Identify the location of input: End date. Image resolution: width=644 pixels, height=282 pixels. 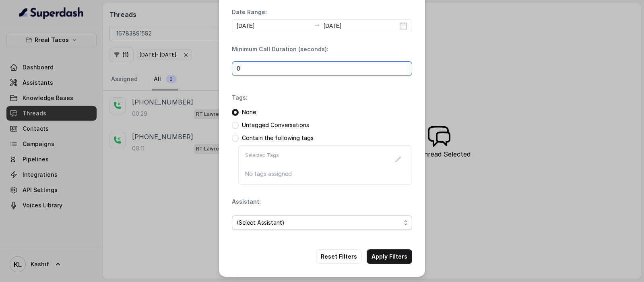
(360, 26).